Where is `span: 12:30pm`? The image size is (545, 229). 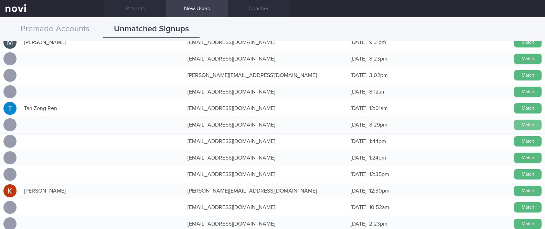 span: 12:30pm is located at coordinates (379, 191).